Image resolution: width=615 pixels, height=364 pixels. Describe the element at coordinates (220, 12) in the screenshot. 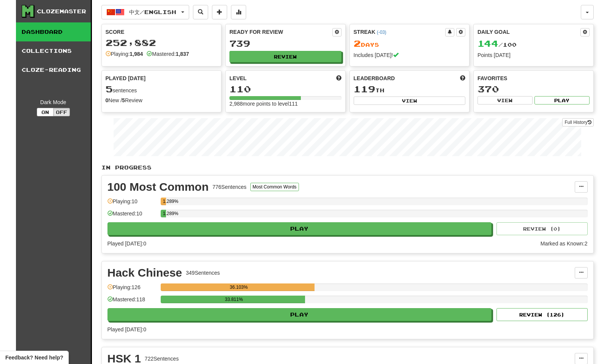

I see `button: Add sentence to collection` at that location.